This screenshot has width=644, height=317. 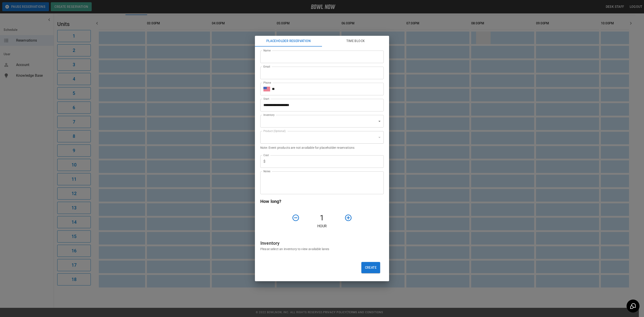 I want to click on h4: 1, so click(x=322, y=218).